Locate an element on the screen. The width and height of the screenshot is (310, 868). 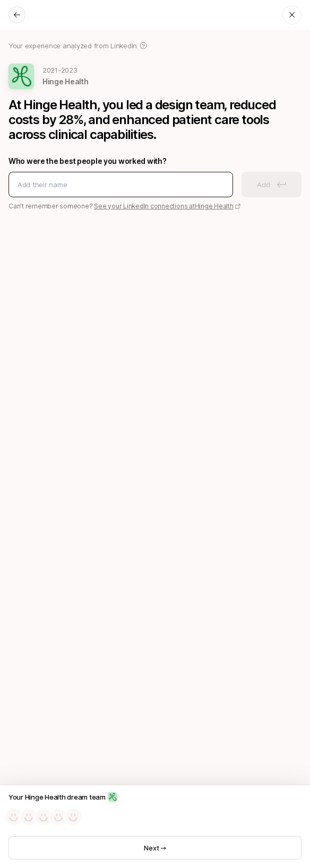
button: Next → is located at coordinates (155, 848).